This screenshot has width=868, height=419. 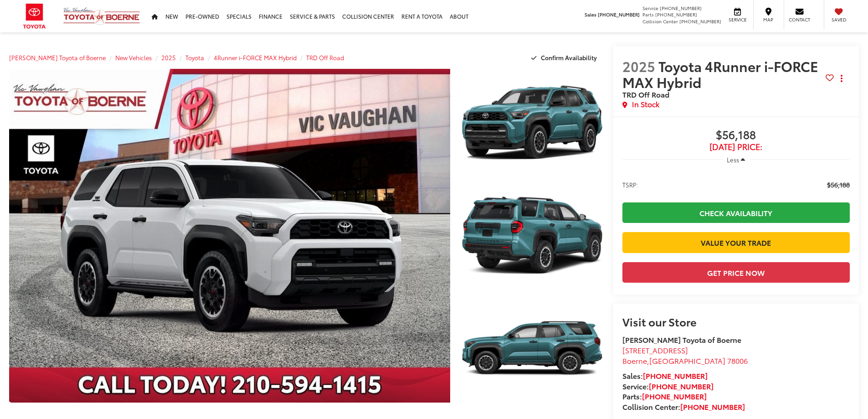 I want to click on span: In Stock, so click(x=646, y=104).